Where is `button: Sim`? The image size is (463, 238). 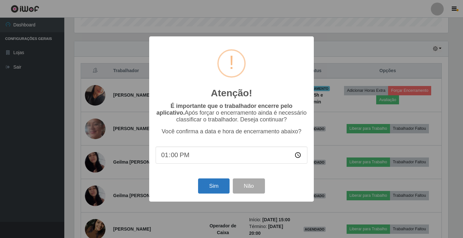
button: Sim is located at coordinates (214, 186).